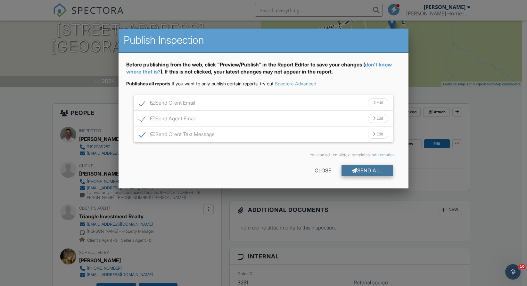 This screenshot has height=286, width=527. Describe the element at coordinates (296, 83) in the screenshot. I see `a: Spectora Advanced` at that location.